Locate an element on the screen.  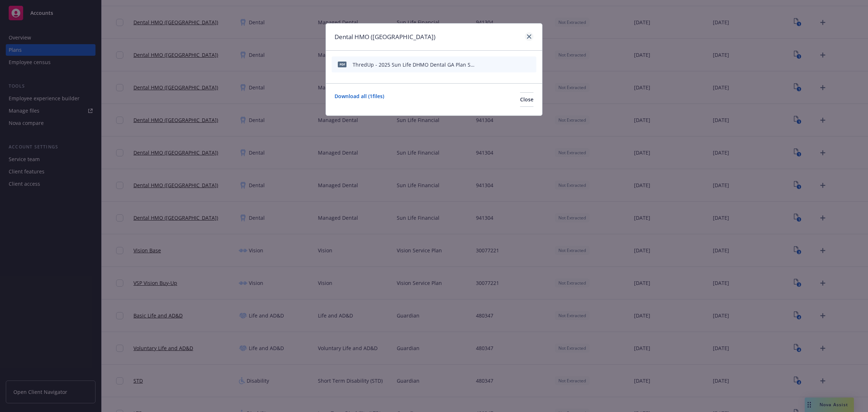
a: Download all ( 1 files) is located at coordinates (359, 100).